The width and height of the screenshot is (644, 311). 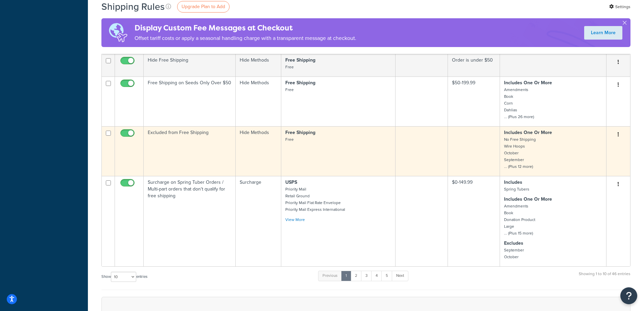 I want to click on a: Settings, so click(x=620, y=7).